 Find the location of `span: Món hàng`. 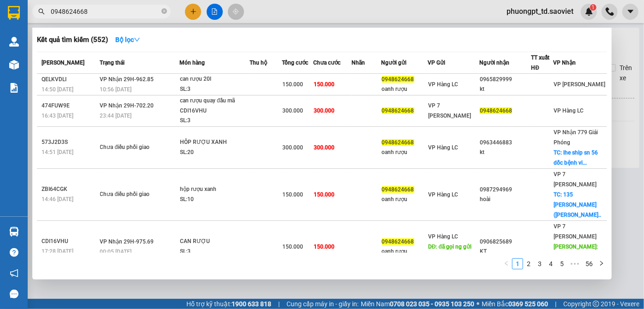

span: Món hàng is located at coordinates (192, 63).